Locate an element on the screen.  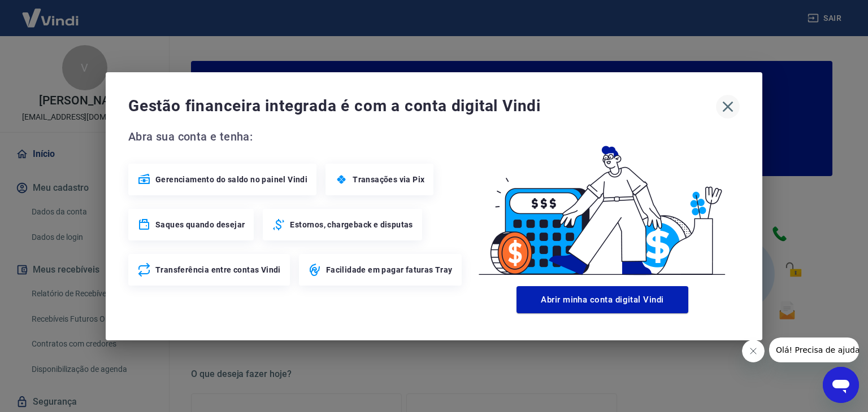
span: Estornos, chargeback e disputas is located at coordinates (351, 225).